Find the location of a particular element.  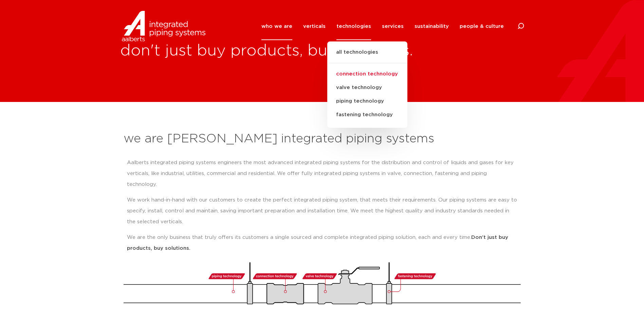

a: who we are is located at coordinates (277, 26).